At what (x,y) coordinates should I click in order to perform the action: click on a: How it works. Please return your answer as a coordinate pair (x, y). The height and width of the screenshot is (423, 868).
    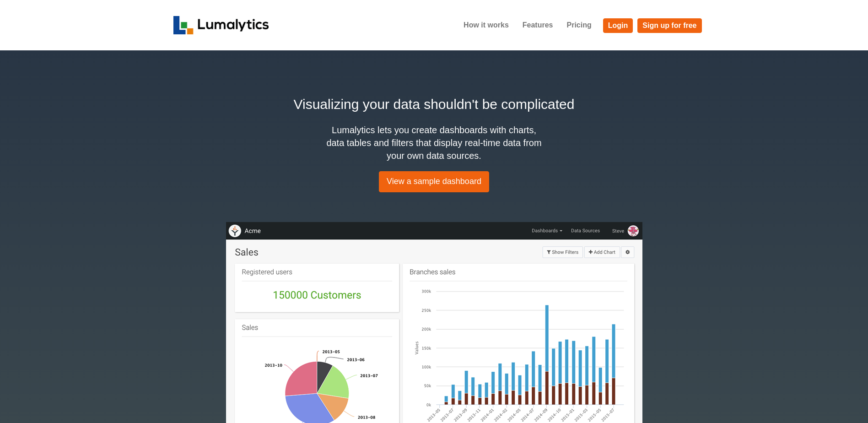
    Looking at the image, I should click on (486, 25).